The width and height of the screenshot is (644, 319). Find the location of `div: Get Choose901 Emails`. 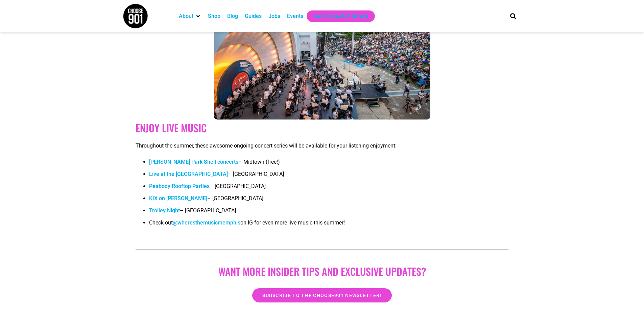

div: Get Choose901 Emails is located at coordinates (341, 16).